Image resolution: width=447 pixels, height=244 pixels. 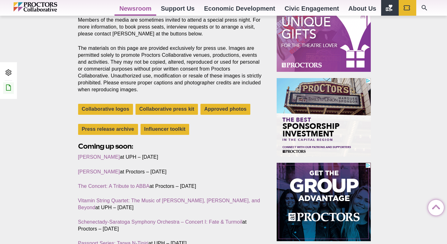 I want to click on a: Influencer toolkit, so click(x=165, y=129).